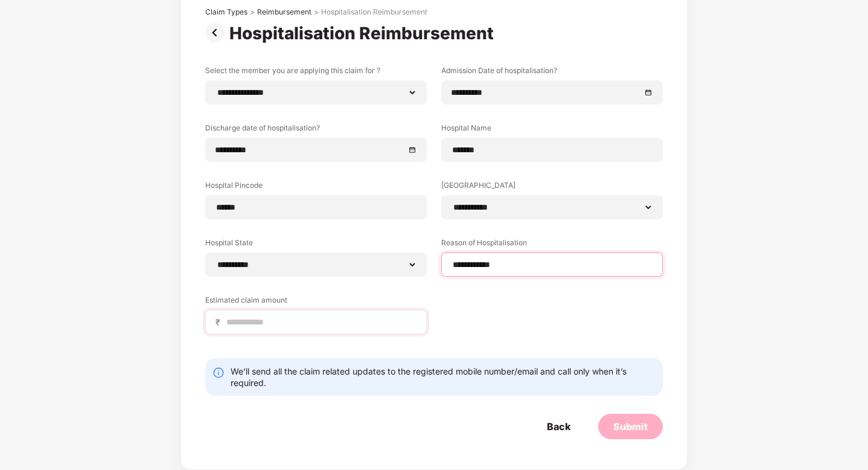 The image size is (868, 470). What do you see at coordinates (316, 130) in the screenshot?
I see `label: Discharge date of hospitalisation?` at bounding box center [316, 130].